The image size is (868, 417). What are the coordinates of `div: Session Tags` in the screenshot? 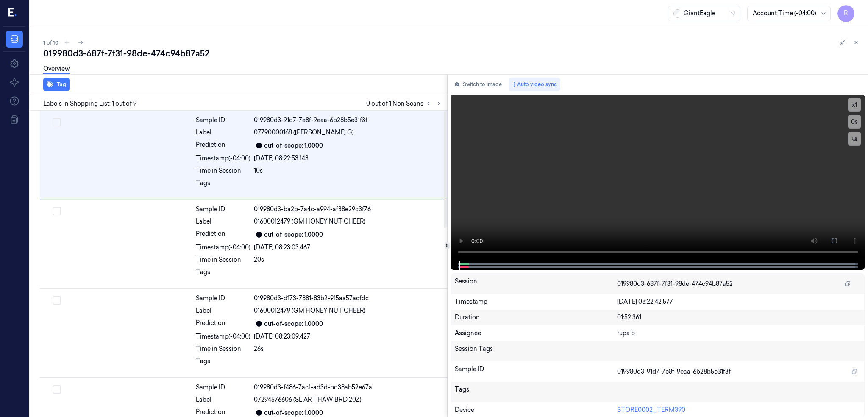 It's located at (536, 351).